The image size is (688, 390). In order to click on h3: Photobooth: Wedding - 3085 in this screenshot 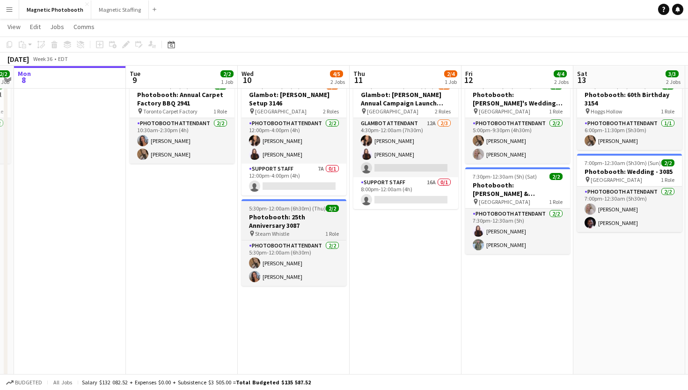, I will do `click(630, 171)`.